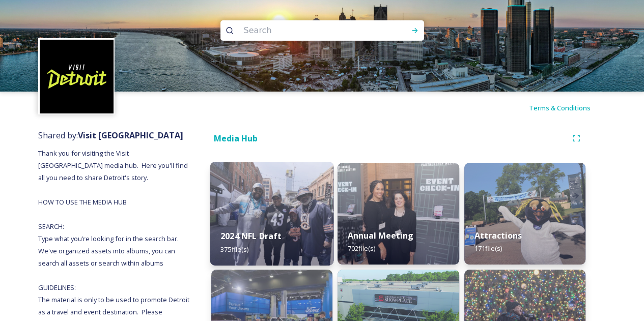  Describe the element at coordinates (398, 214) in the screenshot. I see `img: 8c0cc7c4-d0ac-4b2f-930c-c1f64b82d302.jpg` at that location.